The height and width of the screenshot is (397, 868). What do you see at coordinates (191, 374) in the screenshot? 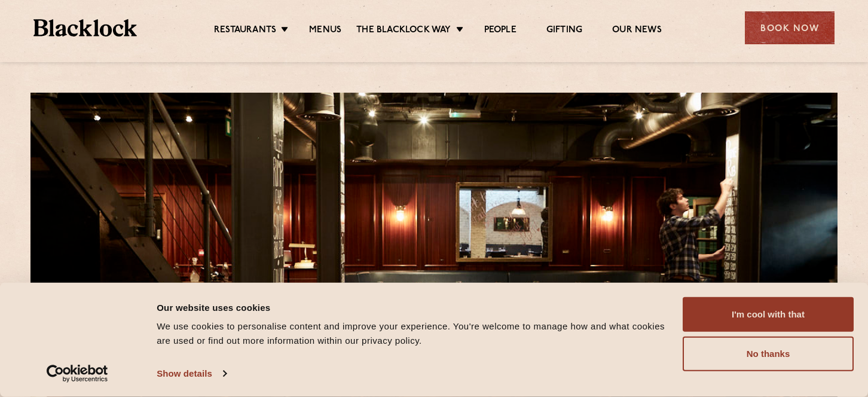
I see `a: Show details` at bounding box center [191, 374].